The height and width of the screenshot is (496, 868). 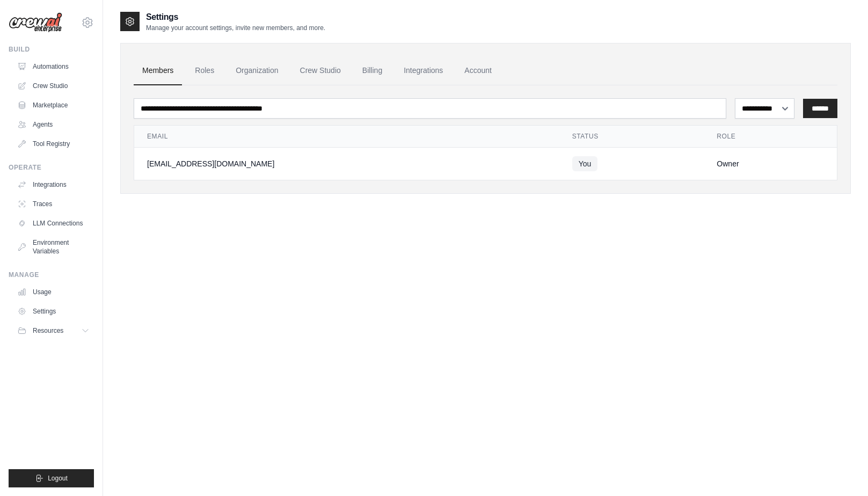 I want to click on div: Operate, so click(x=51, y=167).